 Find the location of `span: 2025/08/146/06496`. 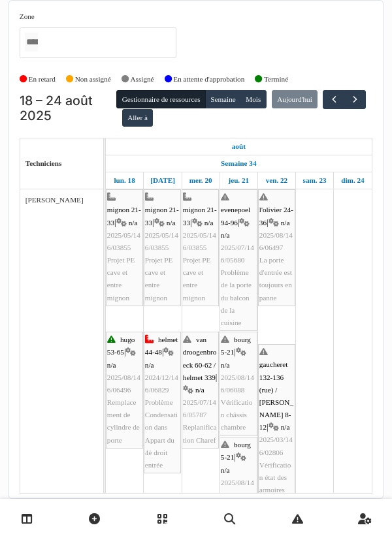

span: 2025/08/146/06496 is located at coordinates (124, 383).